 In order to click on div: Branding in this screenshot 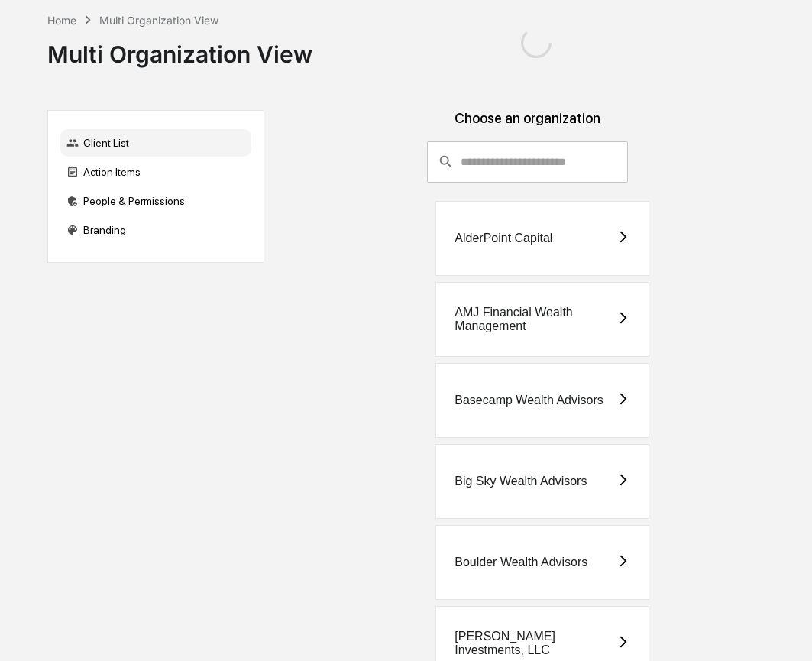, I will do `click(156, 230)`.